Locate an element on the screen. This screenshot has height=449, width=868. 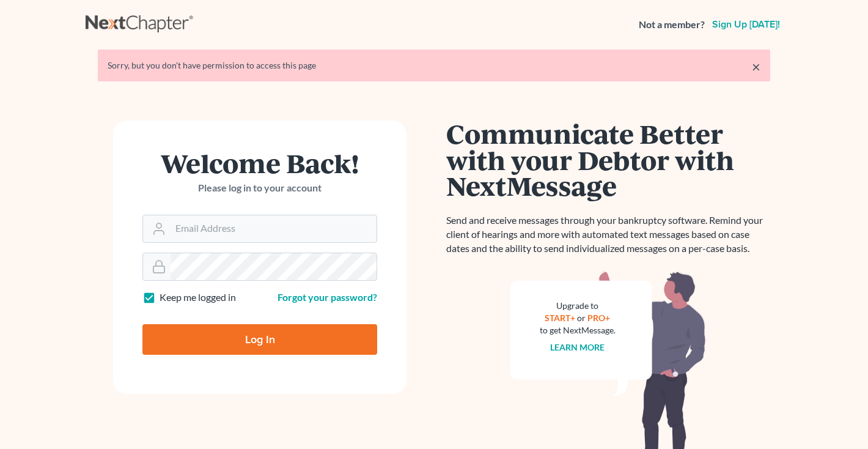
a: Forgot your password? is located at coordinates (327, 296).